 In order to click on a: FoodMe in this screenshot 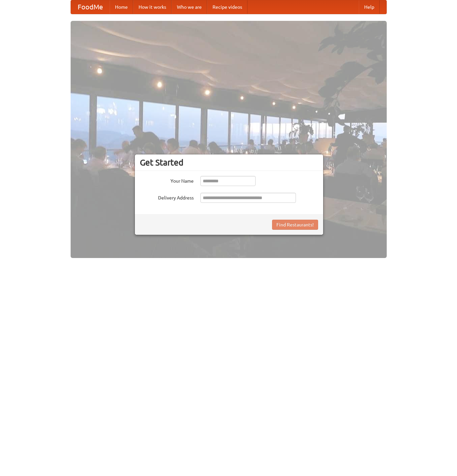, I will do `click(90, 7)`.